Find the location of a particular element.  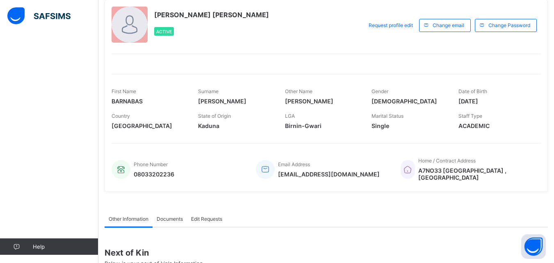

span: Edit Requests is located at coordinates (207, 219).